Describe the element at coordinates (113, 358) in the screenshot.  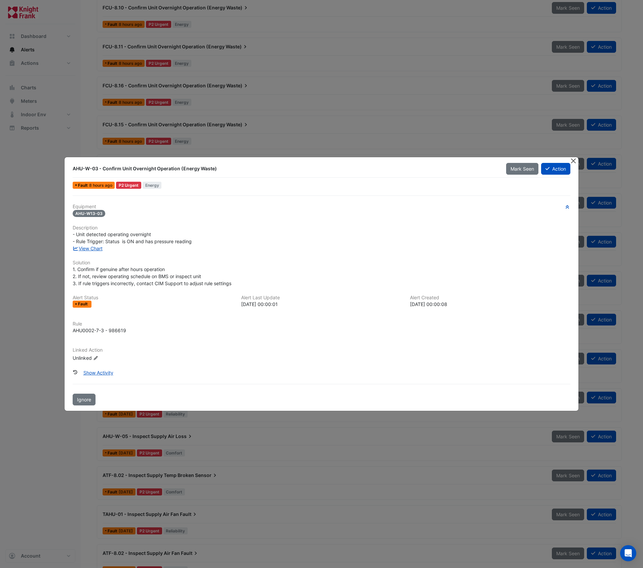
I see `div: Unlinked` at that location.